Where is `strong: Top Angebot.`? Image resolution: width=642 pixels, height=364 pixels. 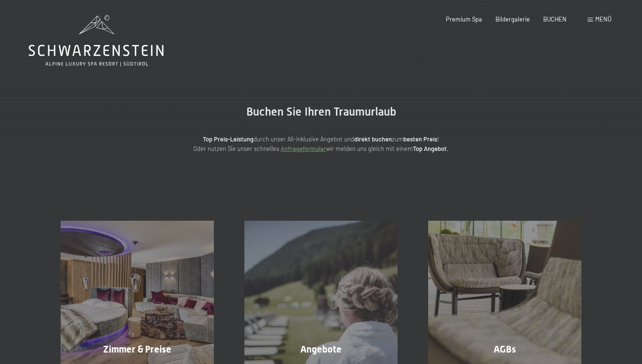 strong: Top Angebot. is located at coordinates (430, 149).